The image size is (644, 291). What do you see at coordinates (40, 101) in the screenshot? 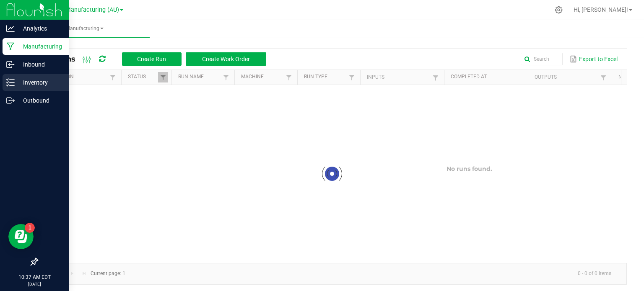
I see `p: Outbound` at bounding box center [40, 101].